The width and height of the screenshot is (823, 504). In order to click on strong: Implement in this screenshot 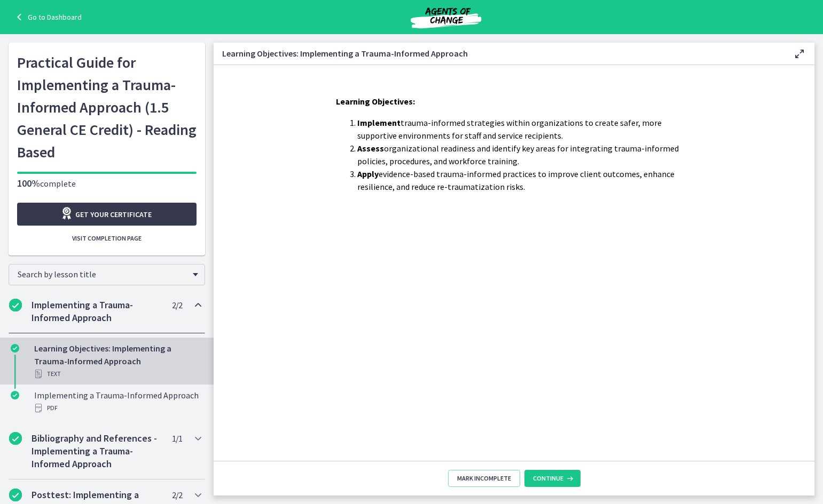, I will do `click(379, 123)`.